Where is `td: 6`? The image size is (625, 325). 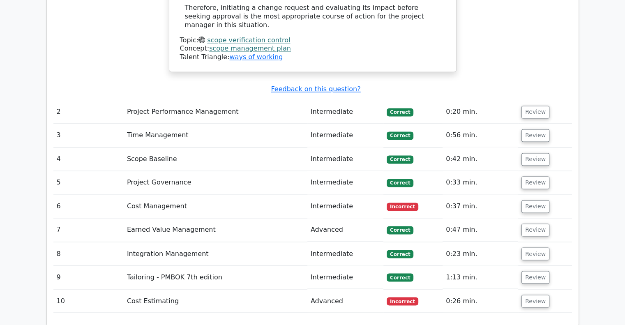 td: 6 is located at coordinates (88, 206).